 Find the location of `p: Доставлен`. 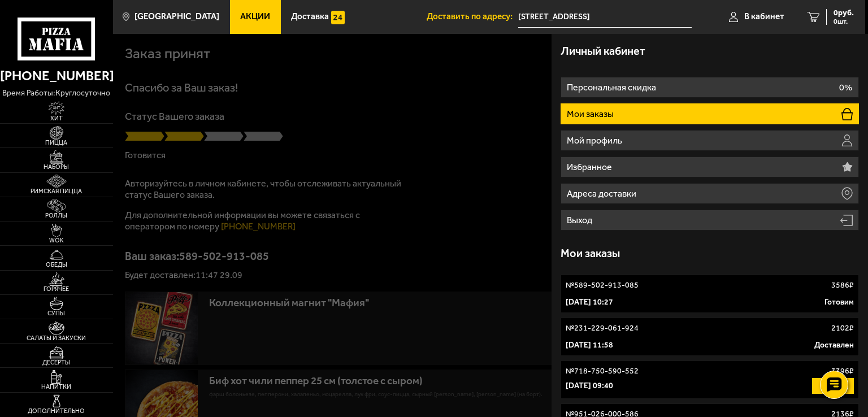

p: Доставлен is located at coordinates (834, 345).